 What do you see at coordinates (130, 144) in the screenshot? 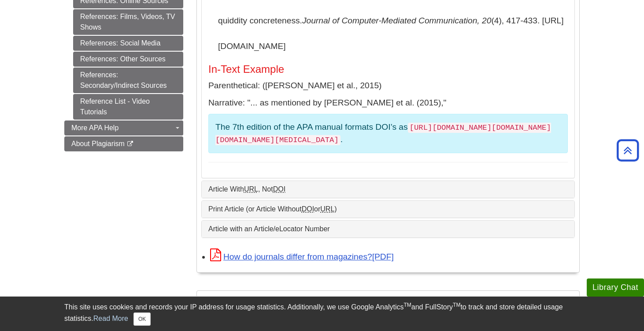
I see `i: This link opens in a new window` at bounding box center [130, 144].